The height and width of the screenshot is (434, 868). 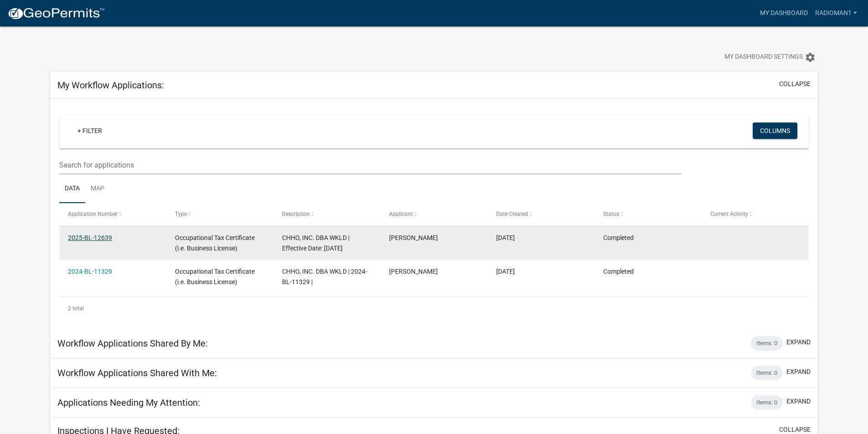 I want to click on datatable-header-cell: Application Number, so click(x=112, y=214).